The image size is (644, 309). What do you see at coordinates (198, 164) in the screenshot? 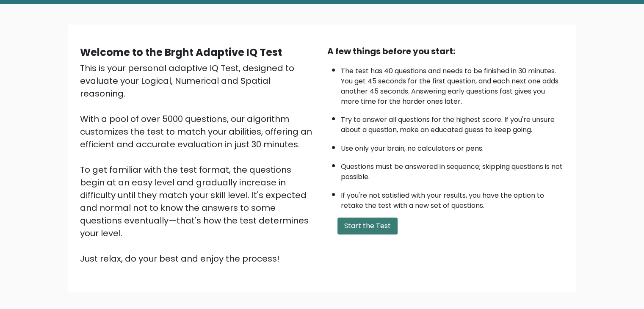
I see `div: This is your personal adaptive IQ Test, designed to evaluate your Logical, Numerical and Spatial ...` at bounding box center [198, 164].